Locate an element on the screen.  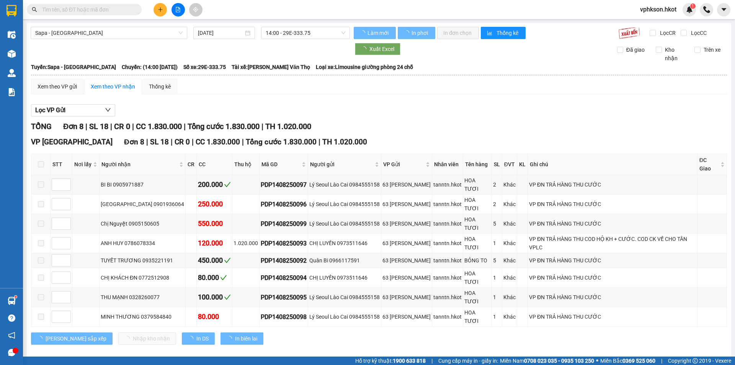
div: CHỊ KHÁCH ĐN 0772512908 is located at coordinates (142, 278).